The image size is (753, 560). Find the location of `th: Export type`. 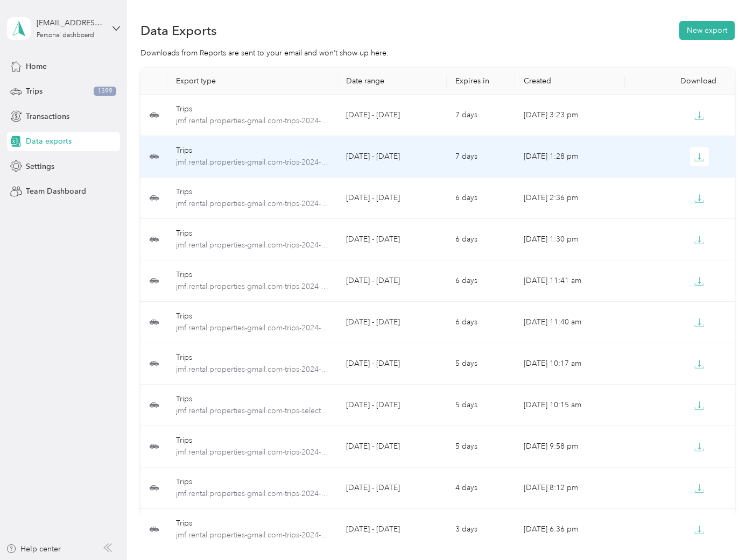

th: Export type is located at coordinates (252, 81).